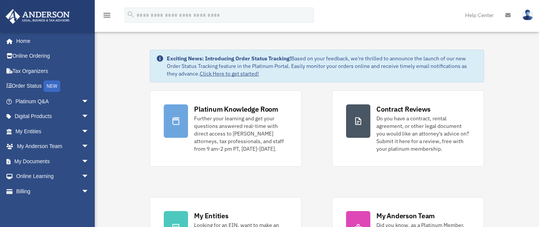 This screenshot has height=227, width=539. Describe the element at coordinates (229, 58) in the screenshot. I see `strong: Exciting News: Introducing Order Status Tracking!` at that location.